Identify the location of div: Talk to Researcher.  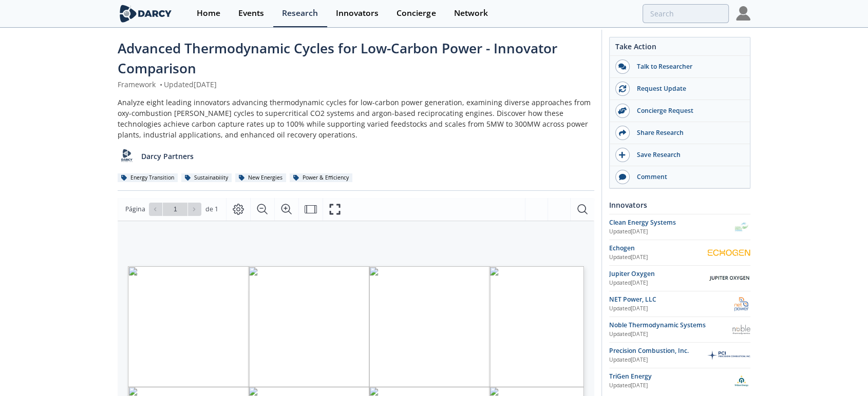
(687, 67).